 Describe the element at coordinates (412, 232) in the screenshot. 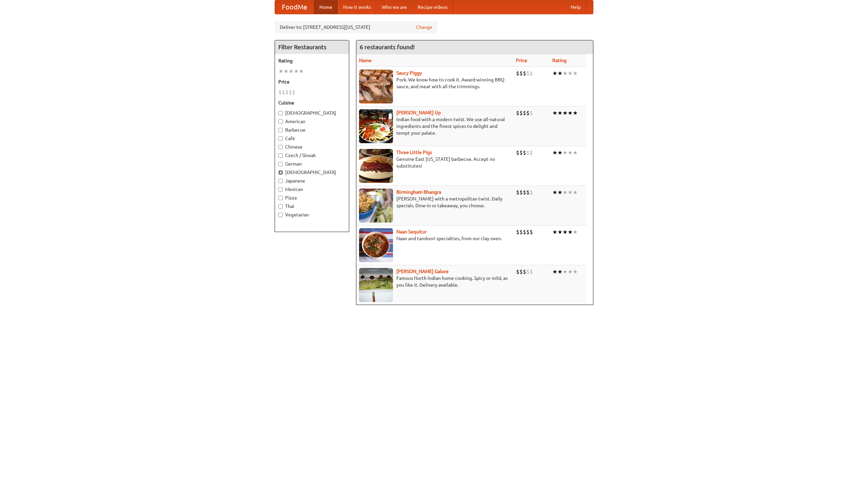

I see `b: Naan Sequitur` at that location.